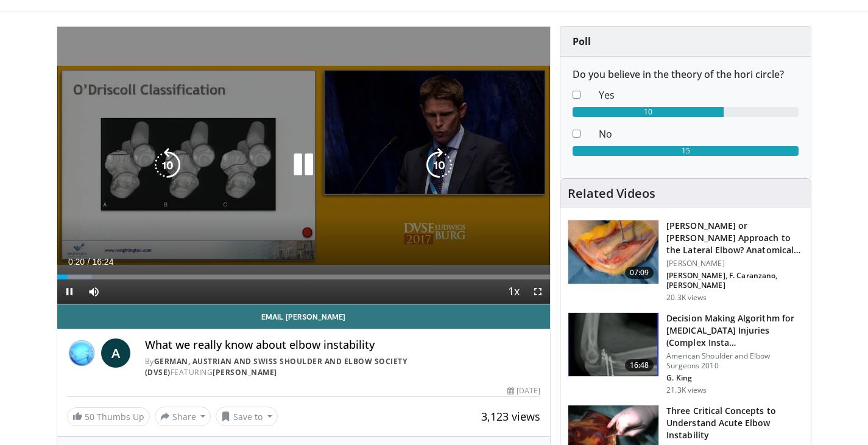 Image resolution: width=868 pixels, height=445 pixels. What do you see at coordinates (699, 134) in the screenshot?
I see `dd: No` at bounding box center [699, 134].